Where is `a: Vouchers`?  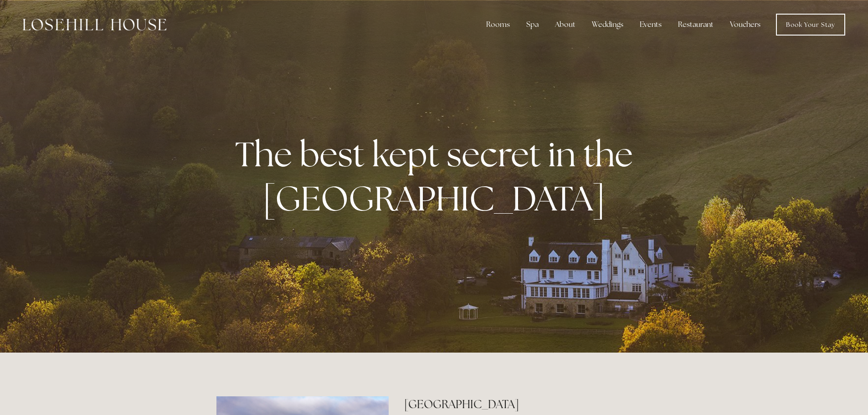
a: Vouchers is located at coordinates (745, 25).